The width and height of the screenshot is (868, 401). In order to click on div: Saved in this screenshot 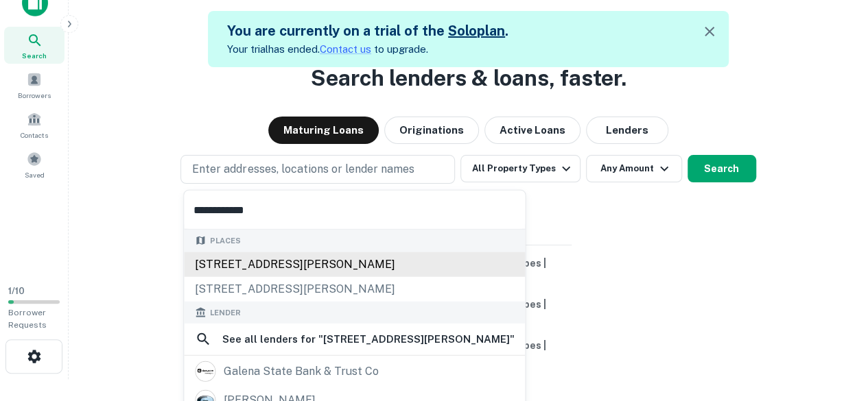, I will do `click(34, 164)`.